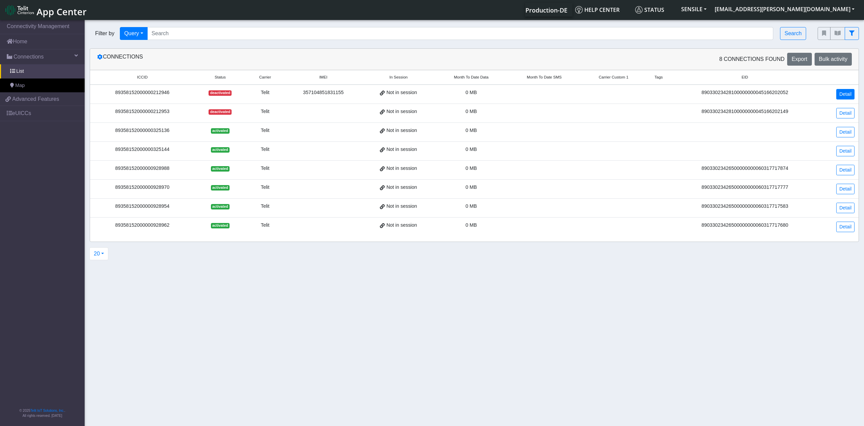  What do you see at coordinates (20, 71) in the screenshot?
I see `span: List` at bounding box center [20, 71].